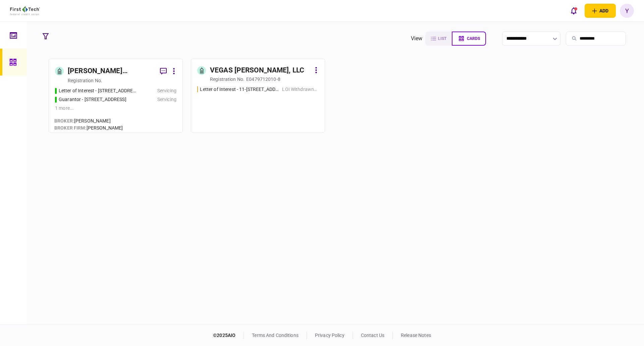  I want to click on button: open adding identity options, so click(600, 11).